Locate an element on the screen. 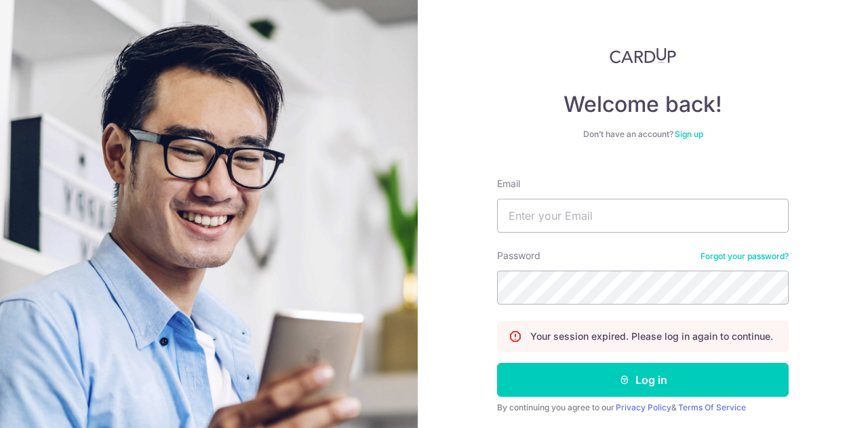  a: Sign up is located at coordinates (689, 134).